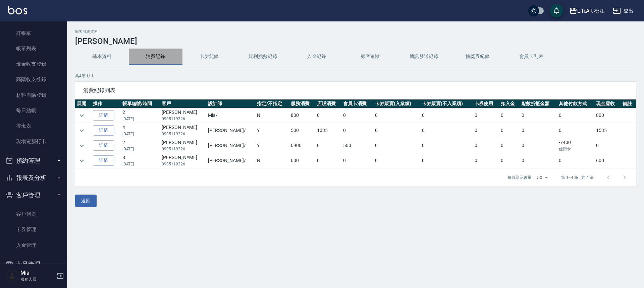 This screenshot has width=644, height=288. What do you see at coordinates (577, 178) in the screenshot?
I see `p: 第 1–4 筆 共 4 筆` at bounding box center [577, 178].